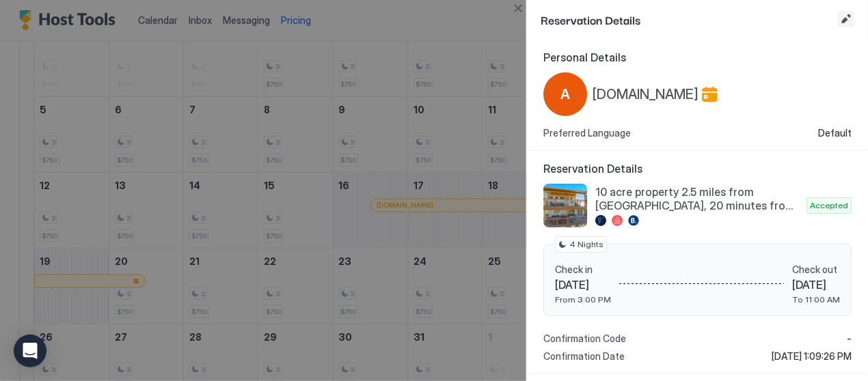  I want to click on span: 4 Nights, so click(587, 245).